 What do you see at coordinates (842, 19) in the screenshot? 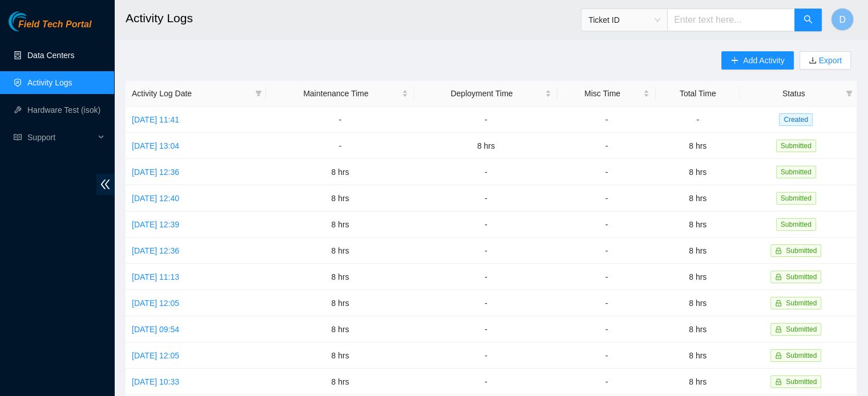
I see `button: D` at bounding box center [842, 19].